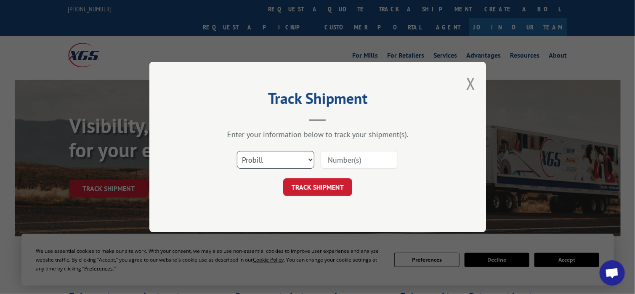 The height and width of the screenshot is (294, 635). What do you see at coordinates (613, 273) in the screenshot?
I see `div: Open chat` at bounding box center [613, 273].